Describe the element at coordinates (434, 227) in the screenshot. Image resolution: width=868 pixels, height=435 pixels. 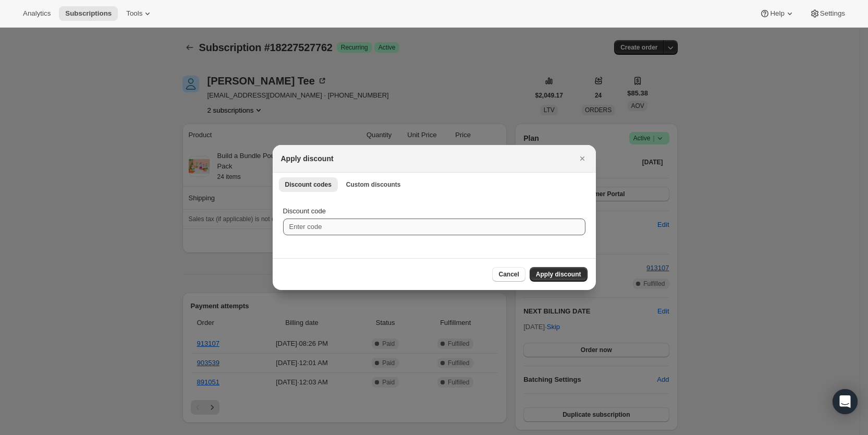
I see `div: Discount codes` at that location.